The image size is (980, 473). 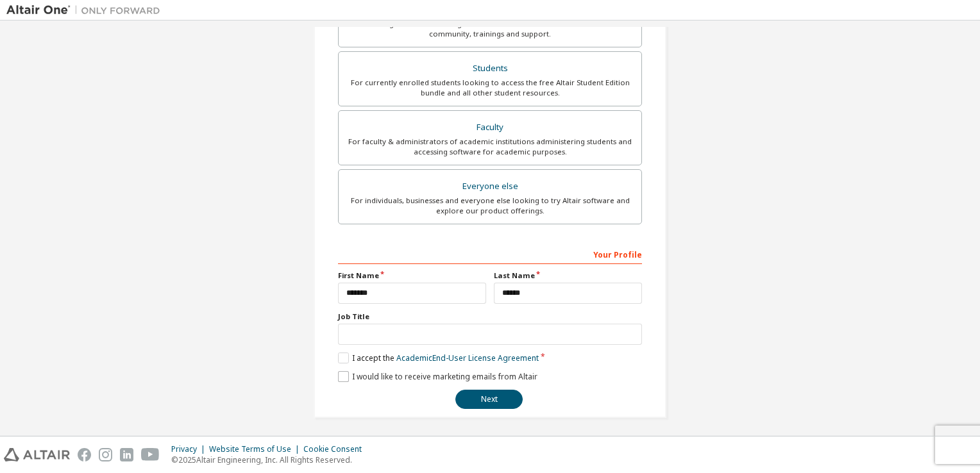 I want to click on label: First Name, so click(x=412, y=276).